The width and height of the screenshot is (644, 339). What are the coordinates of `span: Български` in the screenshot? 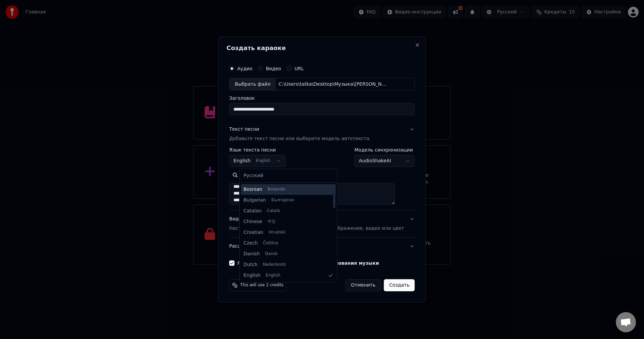 It's located at (282, 200).